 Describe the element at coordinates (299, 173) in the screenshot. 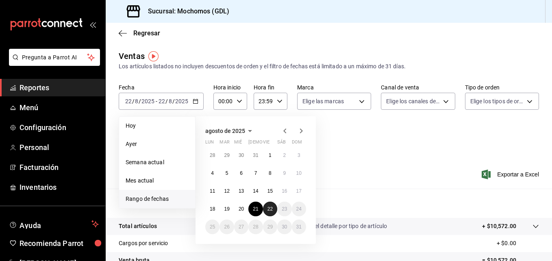

I see `button: 10 de agosto de 2025` at that location.